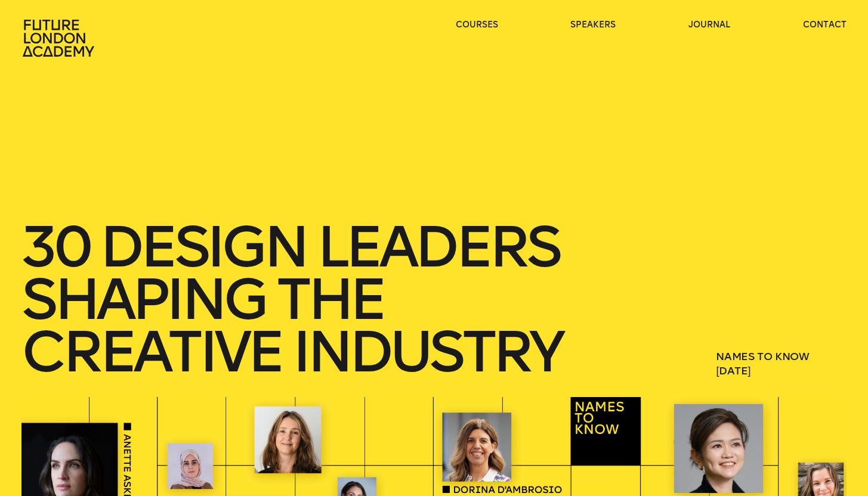 The image size is (868, 496). Describe the element at coordinates (593, 25) in the screenshot. I see `a: speakers` at that location.